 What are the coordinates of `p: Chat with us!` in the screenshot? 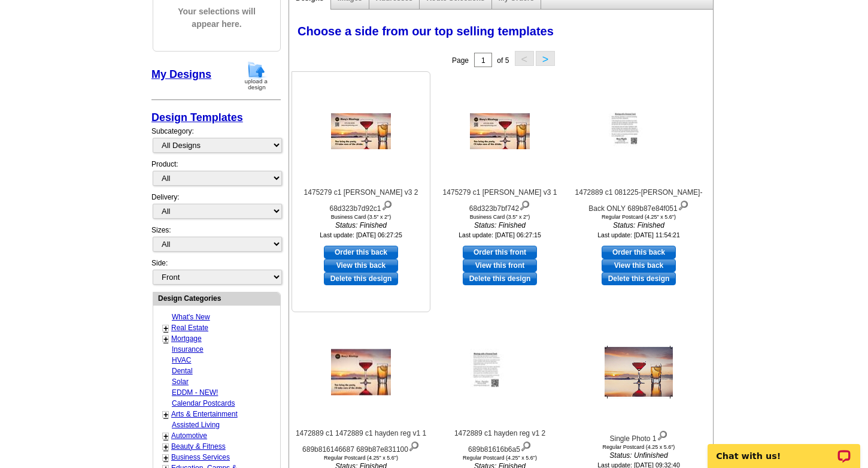 It's located at (76, 26).